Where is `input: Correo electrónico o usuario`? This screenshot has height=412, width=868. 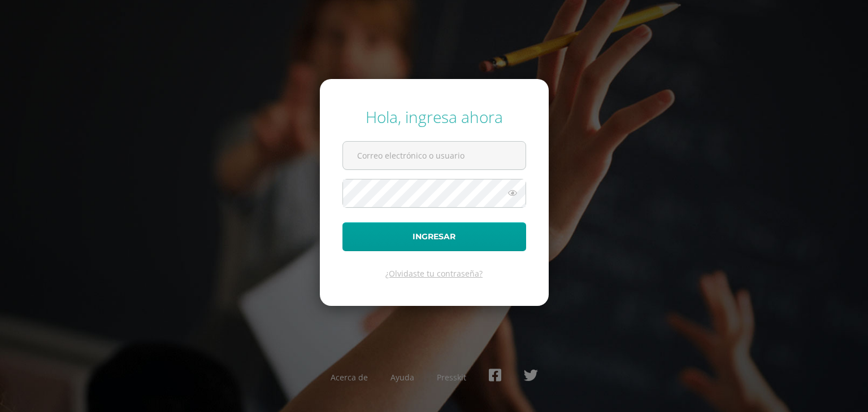 input: Correo electrónico o usuario is located at coordinates (434, 156).